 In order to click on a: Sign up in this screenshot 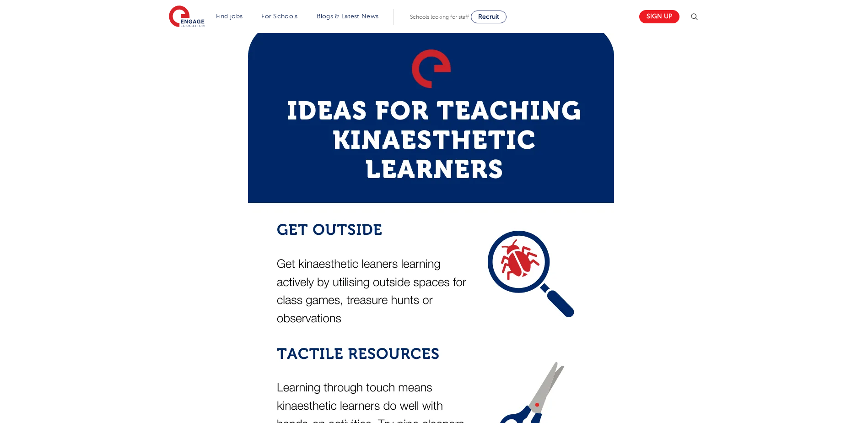, I will do `click(659, 17)`.